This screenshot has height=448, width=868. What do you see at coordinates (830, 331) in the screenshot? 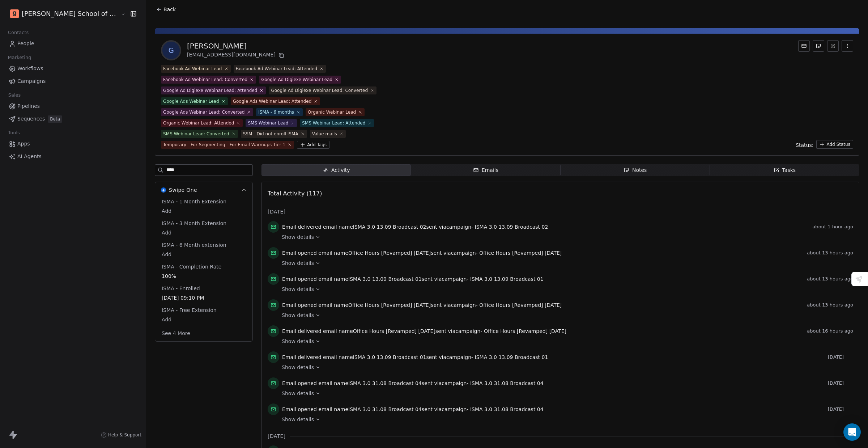
I see `span: about 16 hours ago` at bounding box center [830, 331].